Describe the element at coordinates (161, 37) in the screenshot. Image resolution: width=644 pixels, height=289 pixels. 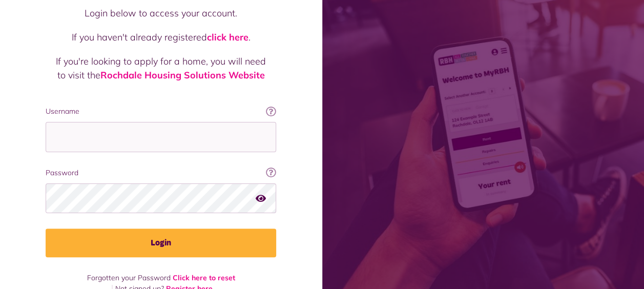
I see `p: If you haven't already registered .` at that location.